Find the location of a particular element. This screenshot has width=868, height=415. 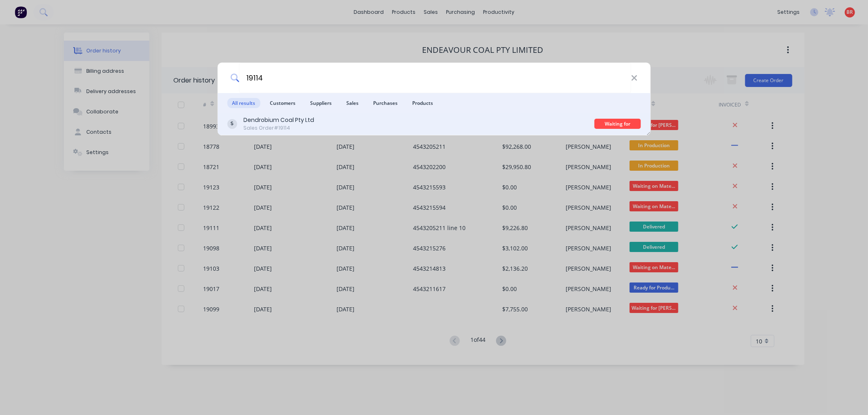

input: Start typing a customer or supplier name to create a new order... is located at coordinates (435, 78).